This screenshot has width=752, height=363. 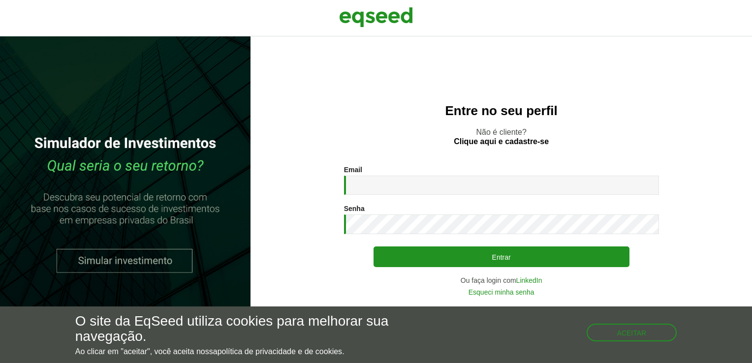 I want to click on a: política de privacidade e de cookies, so click(x=280, y=352).